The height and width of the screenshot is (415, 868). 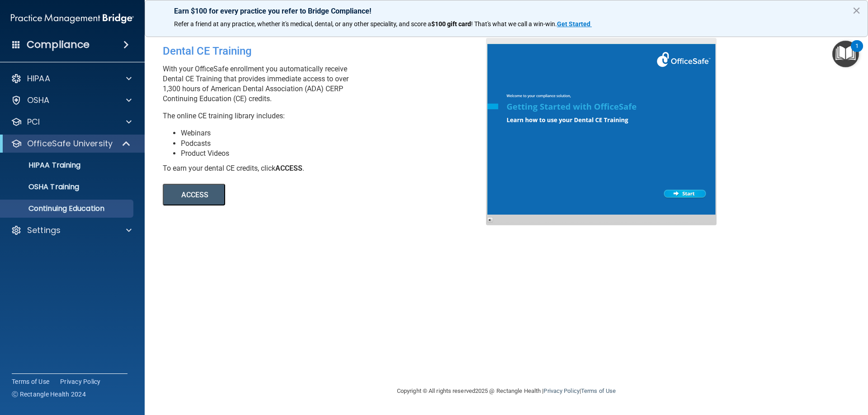 What do you see at coordinates (845, 54) in the screenshot?
I see `button: Open Resource Center, 1 new notification` at bounding box center [845, 54].